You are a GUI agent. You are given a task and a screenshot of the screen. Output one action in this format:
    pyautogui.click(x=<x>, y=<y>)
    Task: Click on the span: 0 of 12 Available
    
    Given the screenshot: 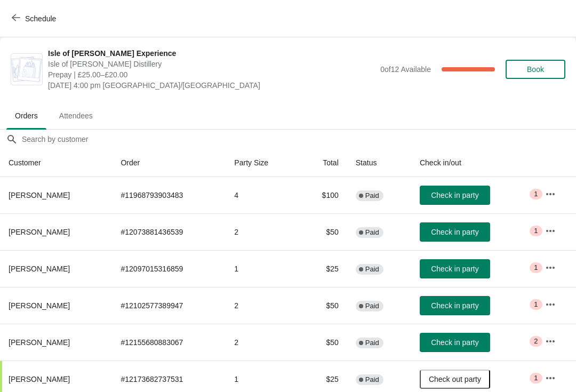 What is the action you would take?
    pyautogui.click(x=405, y=69)
    